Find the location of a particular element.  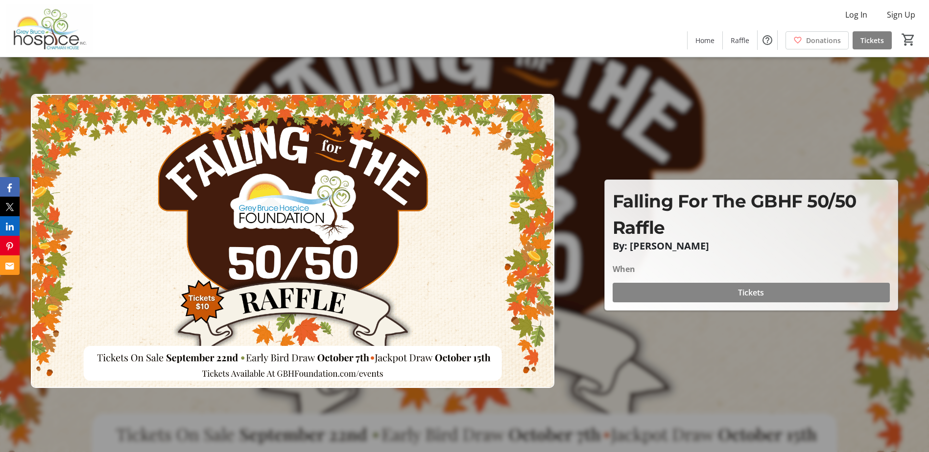

button: Tickets is located at coordinates (751, 293).